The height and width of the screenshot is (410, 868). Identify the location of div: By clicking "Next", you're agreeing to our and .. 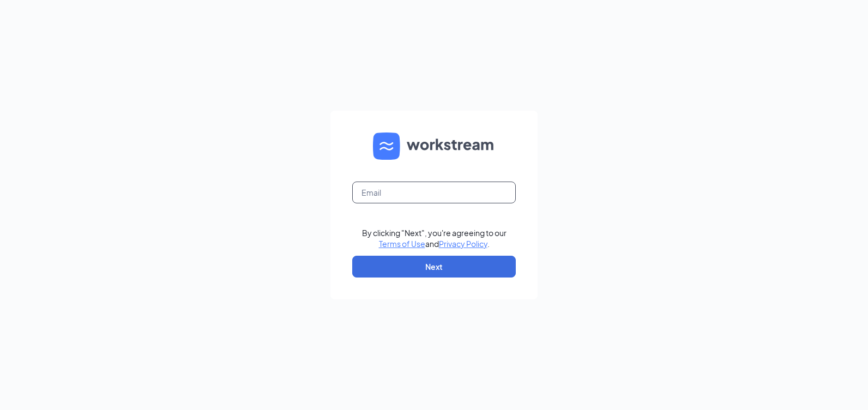
(434, 238).